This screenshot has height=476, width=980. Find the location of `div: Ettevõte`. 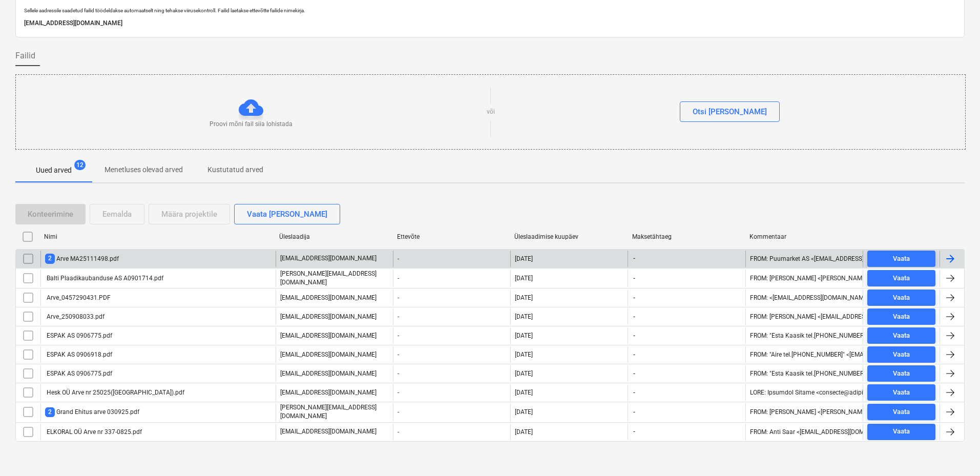

div: Ettevõte is located at coordinates (452, 237).